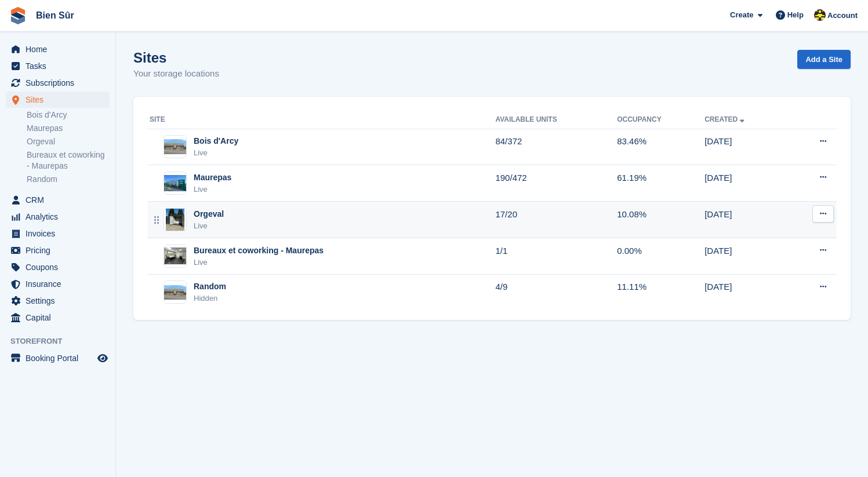 The width and height of the screenshot is (868, 477). I want to click on div: Bois d'Arcy, so click(216, 141).